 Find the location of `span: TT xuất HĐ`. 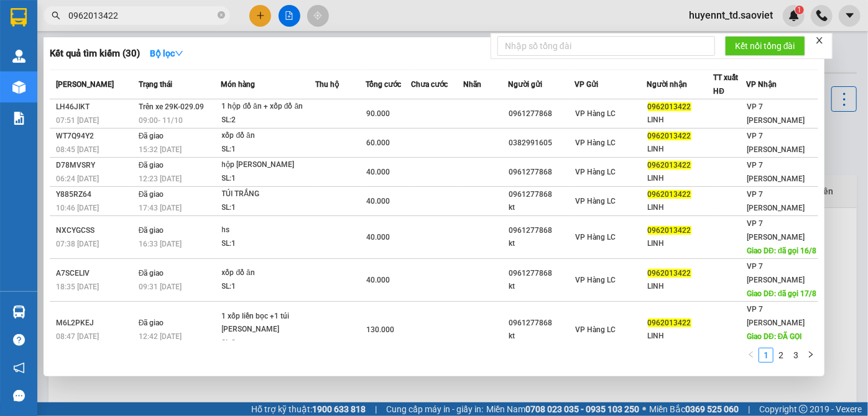

span: TT xuất HĐ is located at coordinates (726, 84).